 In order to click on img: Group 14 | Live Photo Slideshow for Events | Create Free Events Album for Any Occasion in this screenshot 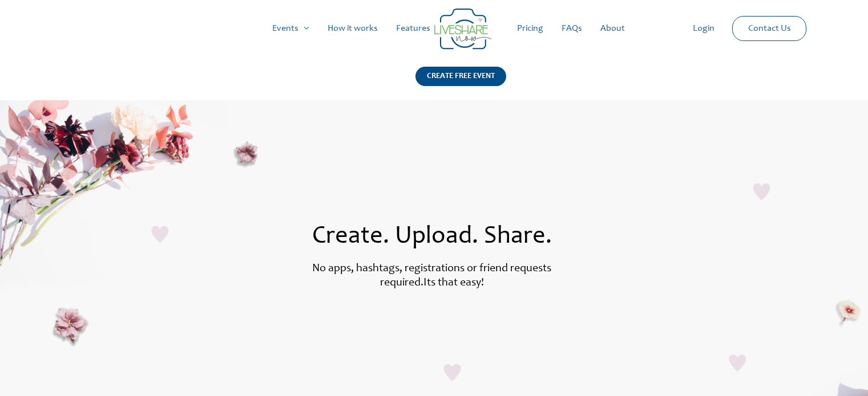, I will do `click(463, 29)`.